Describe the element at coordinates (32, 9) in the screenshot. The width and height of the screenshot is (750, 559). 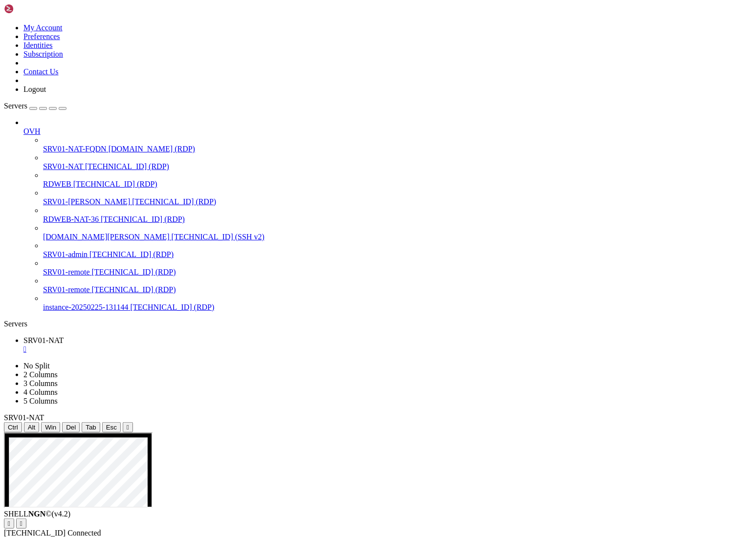
I see `img: Shellngn` at that location.